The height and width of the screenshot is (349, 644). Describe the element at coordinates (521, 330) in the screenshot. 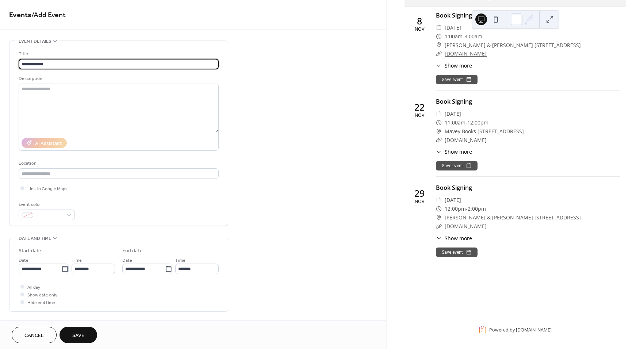

I see `div: Powered by` at that location.